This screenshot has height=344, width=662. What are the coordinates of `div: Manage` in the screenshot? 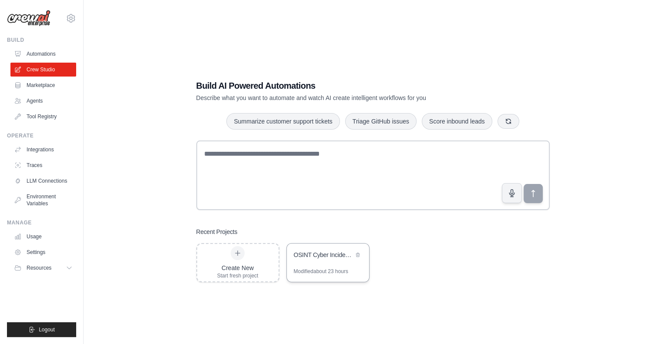 It's located at (41, 223).